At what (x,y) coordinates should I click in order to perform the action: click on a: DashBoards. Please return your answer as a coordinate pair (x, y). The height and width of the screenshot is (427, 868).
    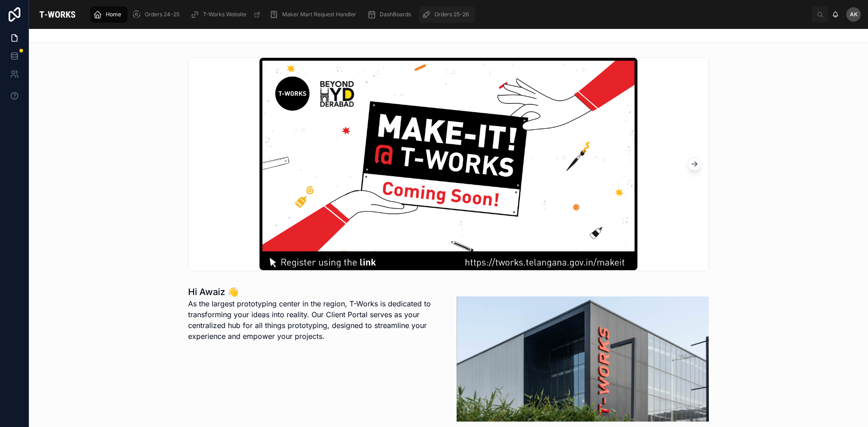
    Looking at the image, I should click on (391, 15).